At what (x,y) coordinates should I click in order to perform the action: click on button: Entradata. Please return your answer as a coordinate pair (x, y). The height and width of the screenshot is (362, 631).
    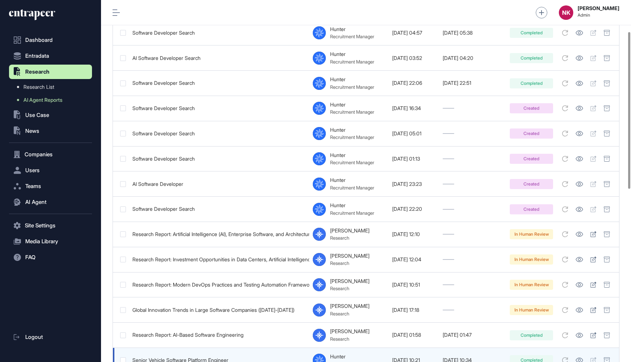
    Looking at the image, I should click on (51, 56).